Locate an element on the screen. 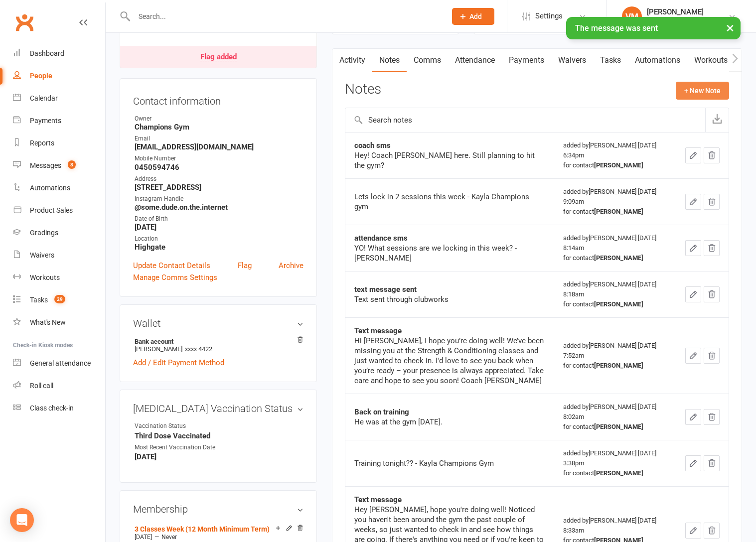 The height and width of the screenshot is (542, 756). strong: @some.dude.on.the.internet is located at coordinates (219, 208).